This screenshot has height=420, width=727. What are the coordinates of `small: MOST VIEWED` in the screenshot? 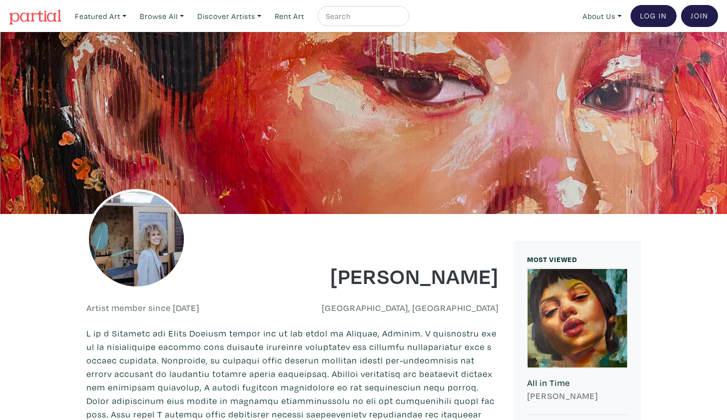 It's located at (552, 259).